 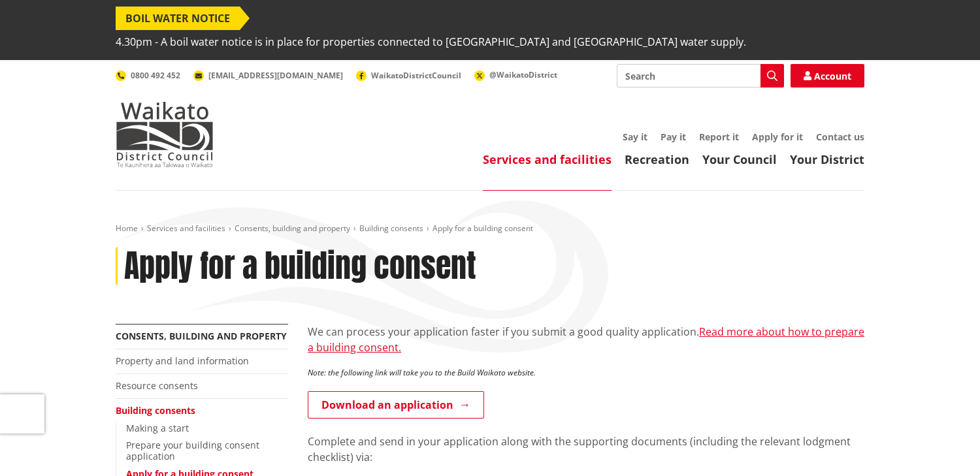 I want to click on h1: Apply for a building consent, so click(x=300, y=267).